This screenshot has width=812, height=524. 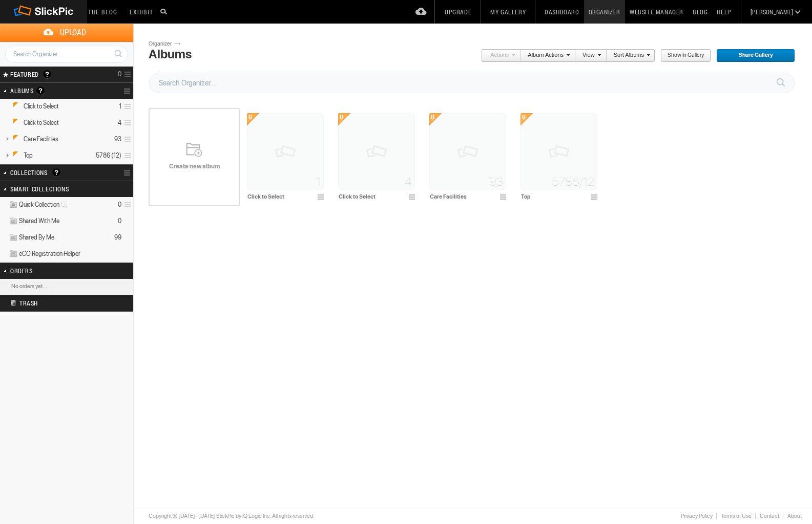 What do you see at coordinates (37, 238) in the screenshot?
I see `span: Shared By Me` at bounding box center [37, 238].